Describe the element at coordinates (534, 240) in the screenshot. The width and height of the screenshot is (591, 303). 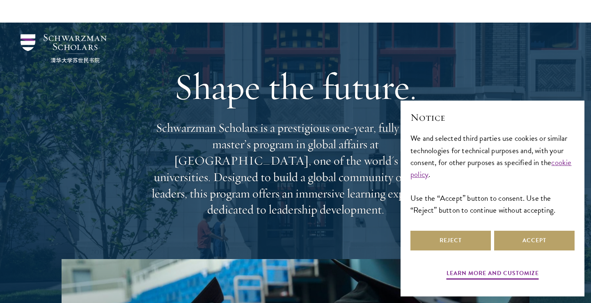
I see `button: Accept` at that location.